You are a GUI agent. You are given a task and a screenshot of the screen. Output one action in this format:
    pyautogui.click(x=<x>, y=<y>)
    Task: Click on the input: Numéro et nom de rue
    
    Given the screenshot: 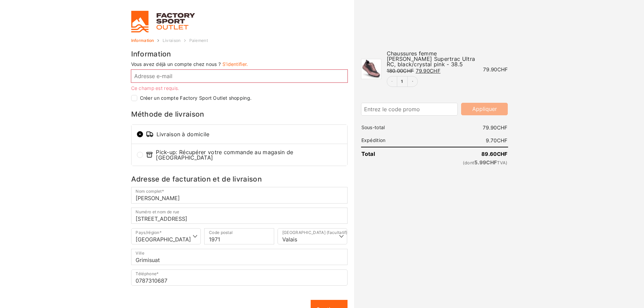 What is the action you would take?
    pyautogui.click(x=239, y=216)
    